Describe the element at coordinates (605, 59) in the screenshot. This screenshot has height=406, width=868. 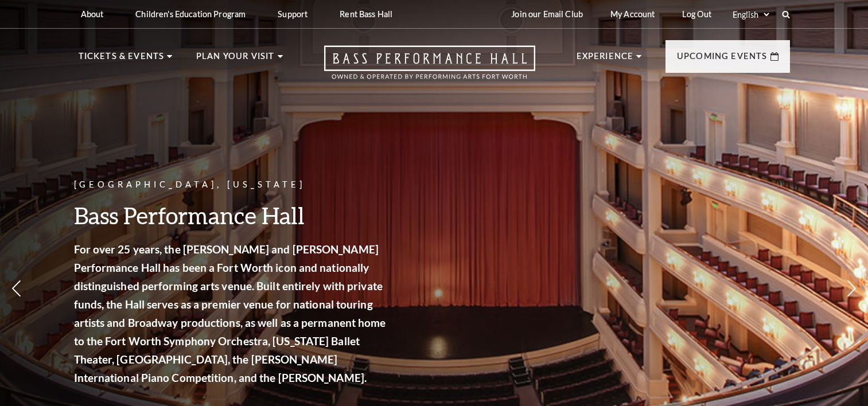
I see `p: Experience` at that location.